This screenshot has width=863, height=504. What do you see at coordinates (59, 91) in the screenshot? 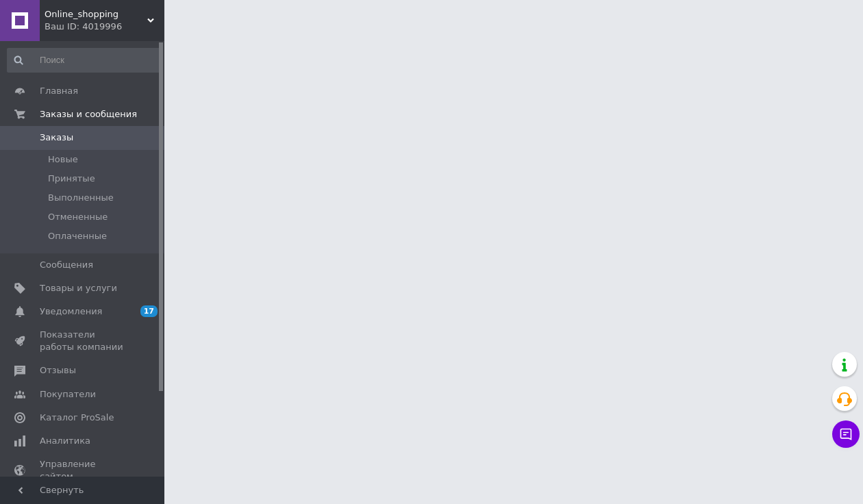
I see `span: Главная` at bounding box center [59, 91].